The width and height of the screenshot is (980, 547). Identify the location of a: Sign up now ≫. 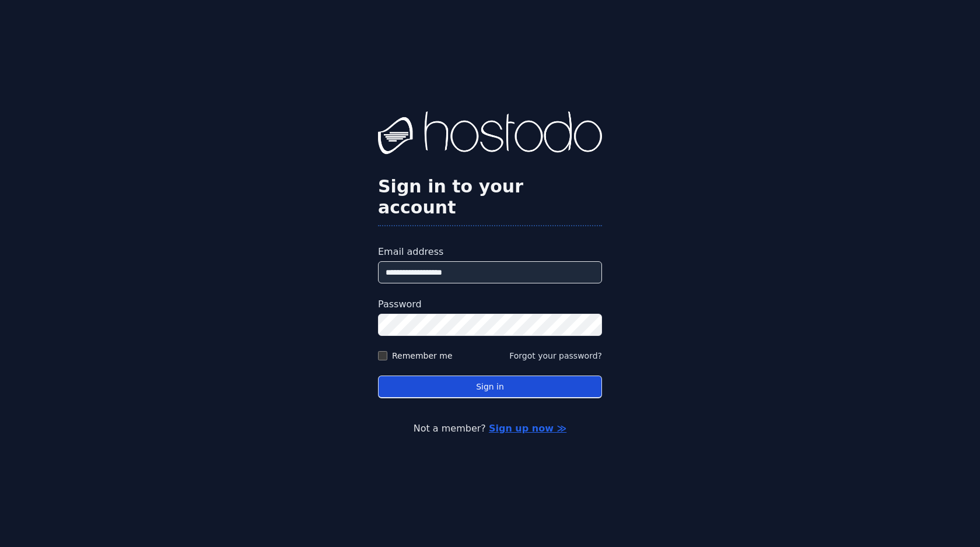
(527, 428).